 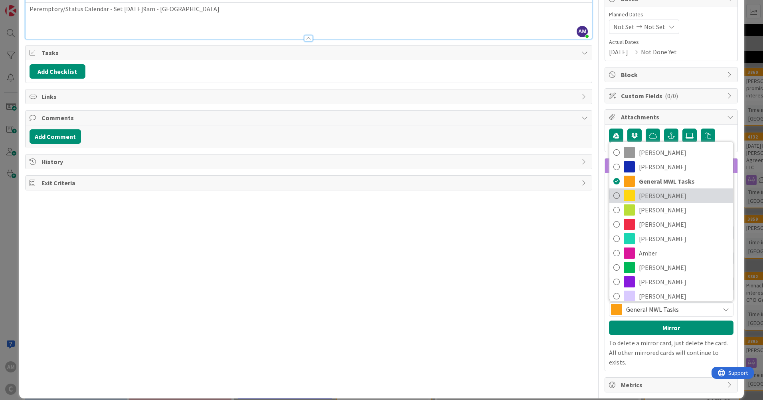 I want to click on span: Exit Criteria, so click(x=309, y=183).